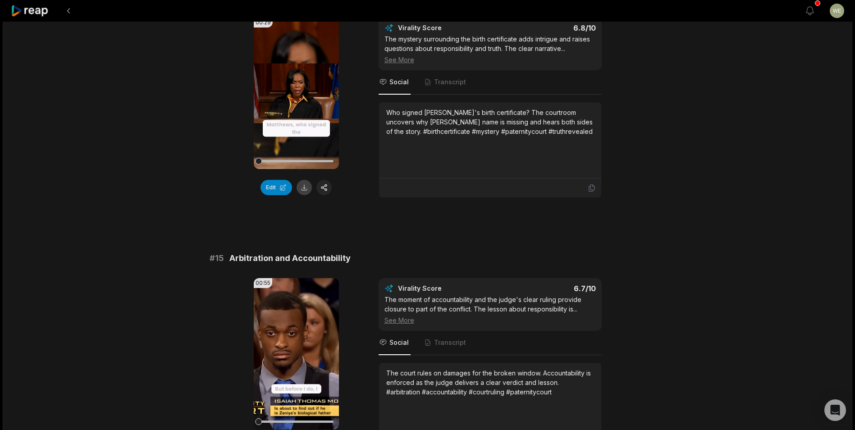 The image size is (855, 430). I want to click on div: 6.7 /10, so click(547, 289).